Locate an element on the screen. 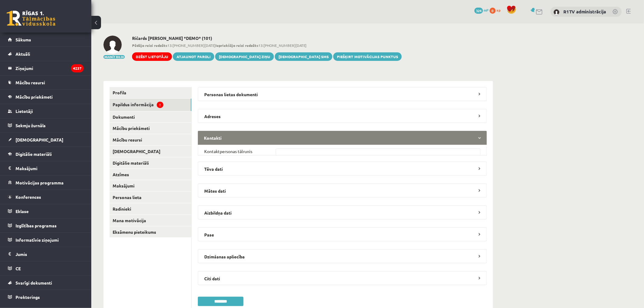 The height and width of the screenshot is (308, 644). span: Informatīvie ziņojumi is located at coordinates (37, 240).